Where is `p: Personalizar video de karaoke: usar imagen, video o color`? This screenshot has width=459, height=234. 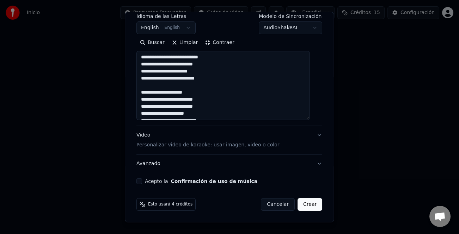
p: Personalizar video de karaoke: usar imagen, video o color is located at coordinates (208, 145).